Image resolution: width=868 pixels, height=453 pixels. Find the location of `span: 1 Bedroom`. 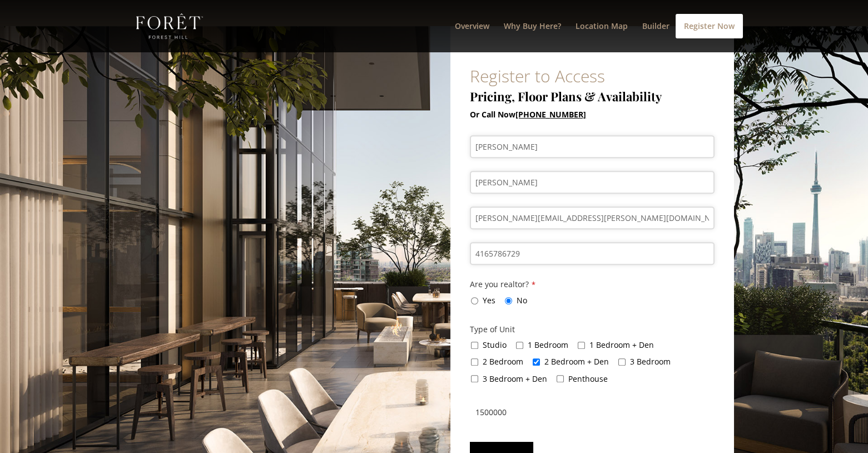

span: 1 Bedroom is located at coordinates (548, 345).